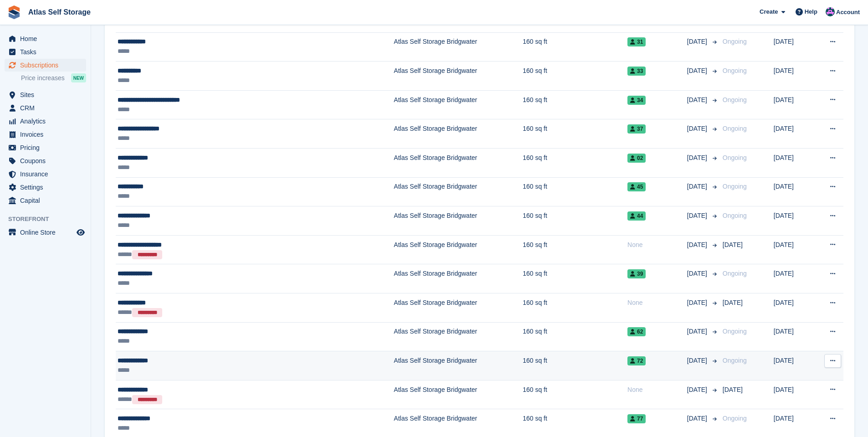 The width and height of the screenshot is (868, 437). I want to click on span: 62, so click(636, 331).